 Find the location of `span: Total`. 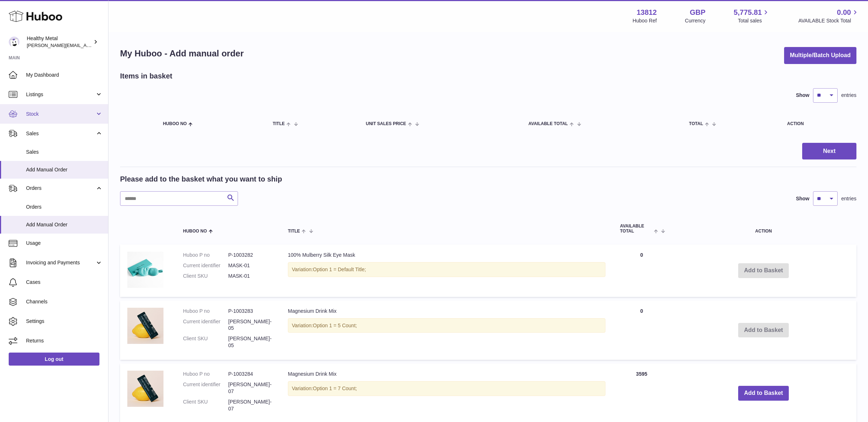

span: Total is located at coordinates (696, 123).